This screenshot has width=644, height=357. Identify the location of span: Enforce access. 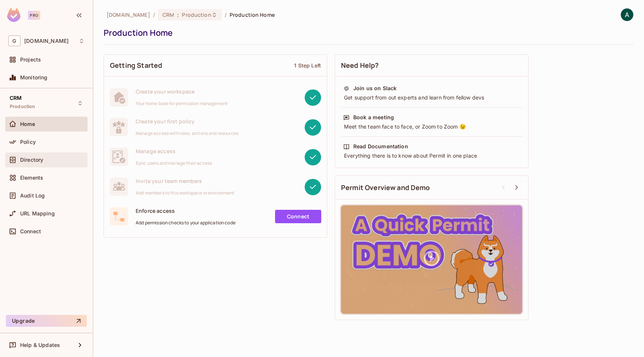
(185, 210).